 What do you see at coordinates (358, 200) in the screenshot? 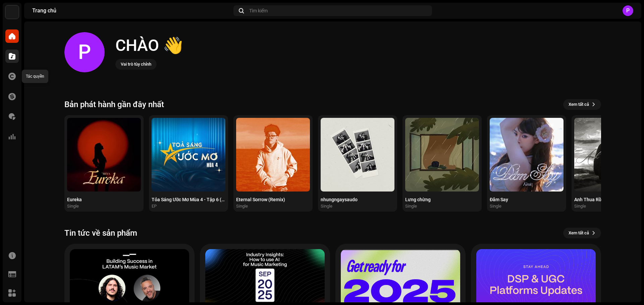
I see `div: nhungngaysaudo` at bounding box center [358, 200].